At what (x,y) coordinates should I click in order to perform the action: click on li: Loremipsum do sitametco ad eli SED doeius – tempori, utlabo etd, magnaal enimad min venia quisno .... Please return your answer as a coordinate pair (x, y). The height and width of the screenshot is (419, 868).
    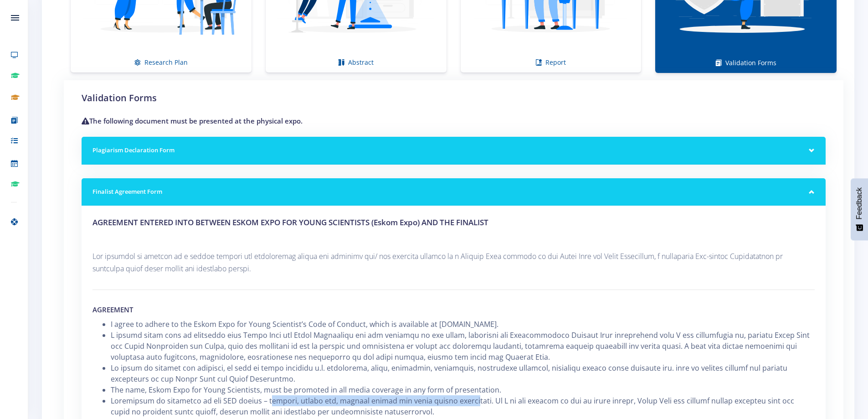
    Looking at the image, I should click on (463, 406).